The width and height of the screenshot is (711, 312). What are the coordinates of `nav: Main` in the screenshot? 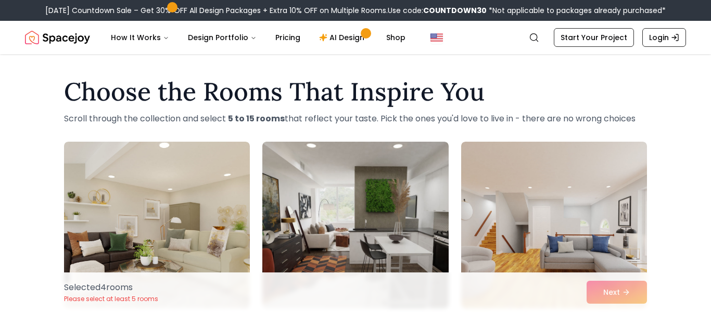 It's located at (258, 37).